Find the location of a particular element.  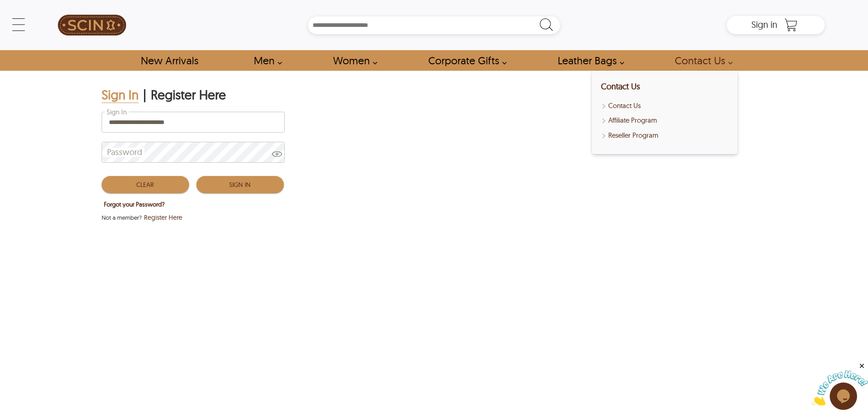

button: Clear is located at coordinates (145, 185).